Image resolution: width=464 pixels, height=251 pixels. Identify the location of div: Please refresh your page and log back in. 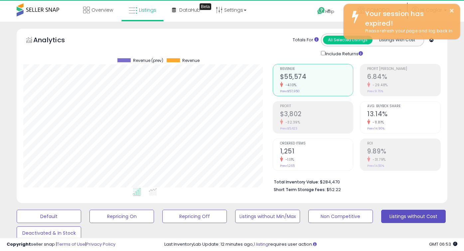
(407, 31).